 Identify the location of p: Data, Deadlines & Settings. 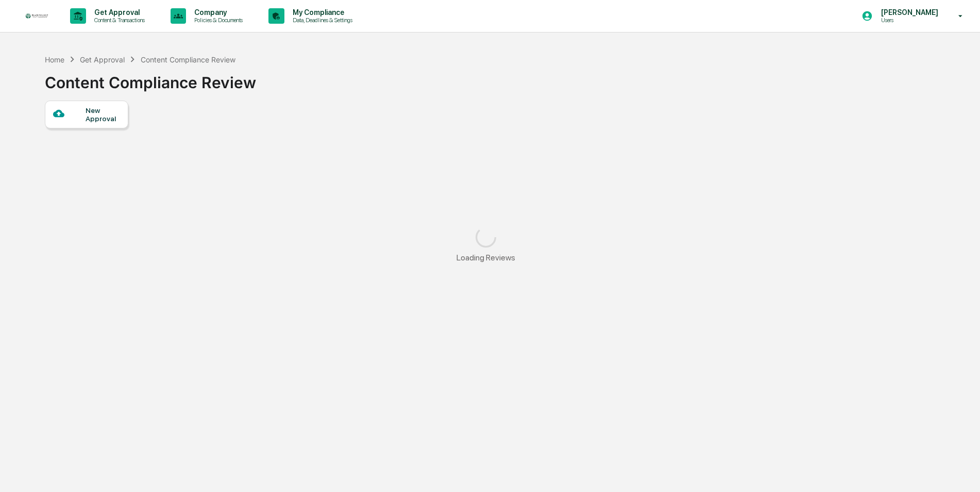
(320, 20).